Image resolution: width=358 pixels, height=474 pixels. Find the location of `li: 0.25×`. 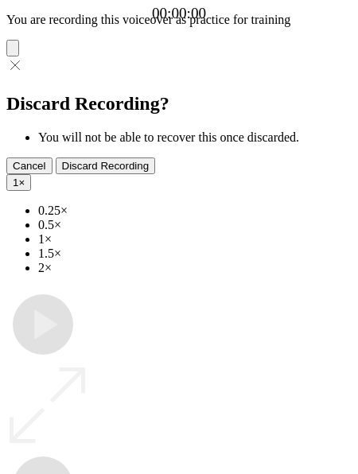

li: 0.25× is located at coordinates (195, 211).